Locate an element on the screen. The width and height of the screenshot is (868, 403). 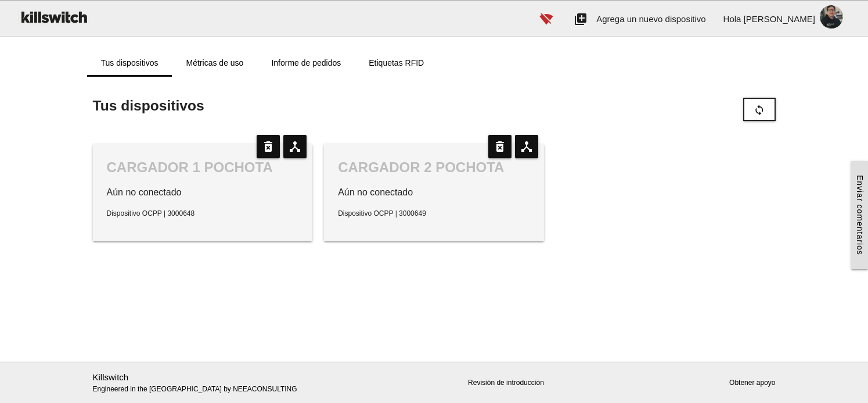
a: Enviar comentarios is located at coordinates (860, 215).